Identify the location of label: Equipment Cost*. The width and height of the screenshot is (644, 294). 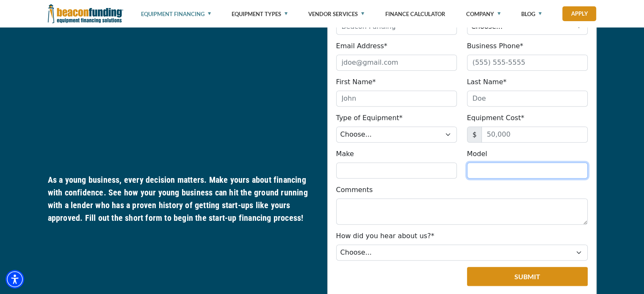
(496, 118).